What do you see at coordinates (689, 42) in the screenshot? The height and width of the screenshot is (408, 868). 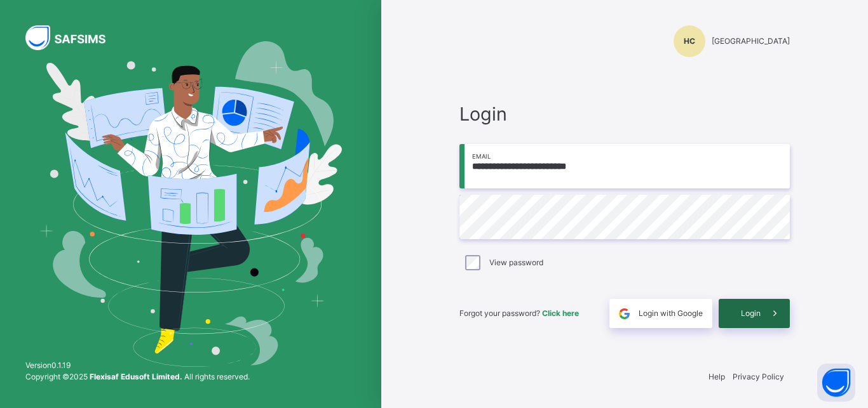 I see `span: HC` at bounding box center [689, 42].